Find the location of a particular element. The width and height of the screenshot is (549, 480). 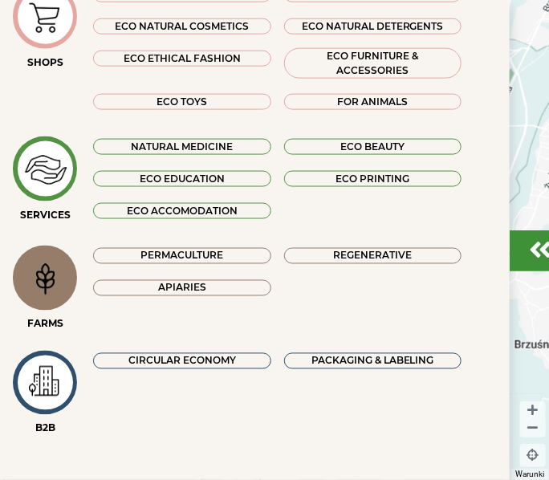

div: ECO NATURAL COSMETICS is located at coordinates (181, 26).